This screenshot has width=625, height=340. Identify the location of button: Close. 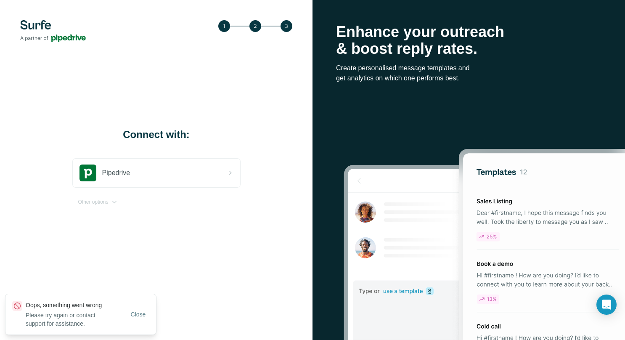
(138, 314).